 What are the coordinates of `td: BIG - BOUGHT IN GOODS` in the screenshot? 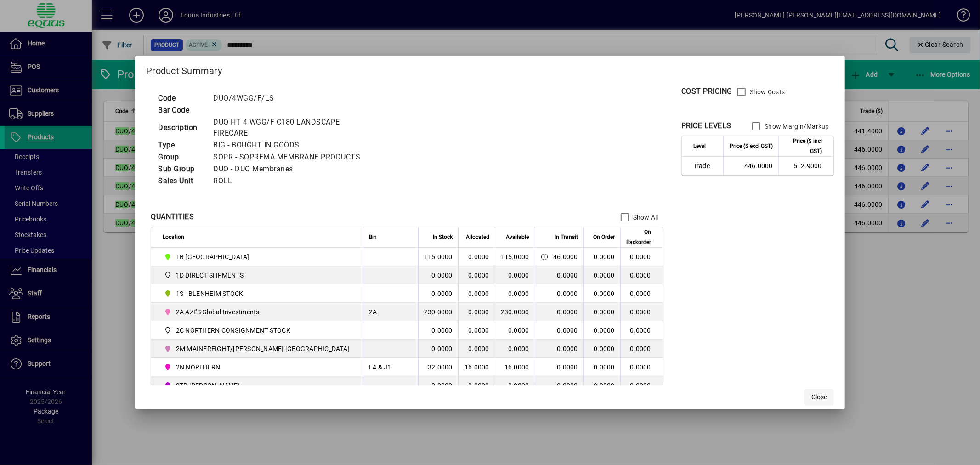 It's located at (292, 145).